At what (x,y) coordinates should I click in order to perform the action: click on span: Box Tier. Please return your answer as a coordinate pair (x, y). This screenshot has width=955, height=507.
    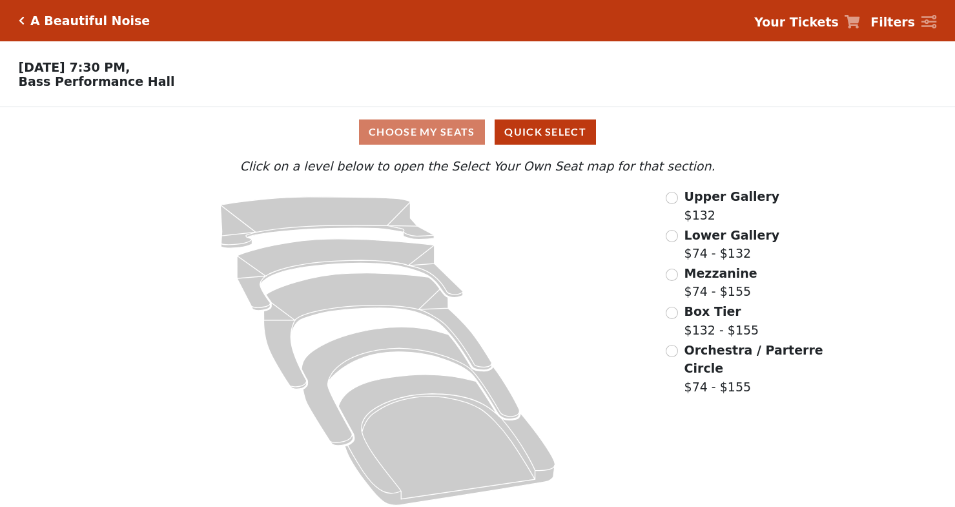
    Looking at the image, I should click on (713, 311).